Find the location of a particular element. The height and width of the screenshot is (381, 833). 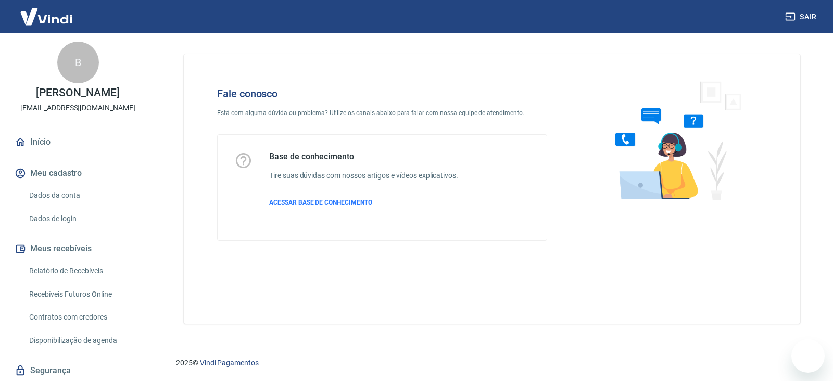

a: Vindi Pagamentos is located at coordinates (229, 363).